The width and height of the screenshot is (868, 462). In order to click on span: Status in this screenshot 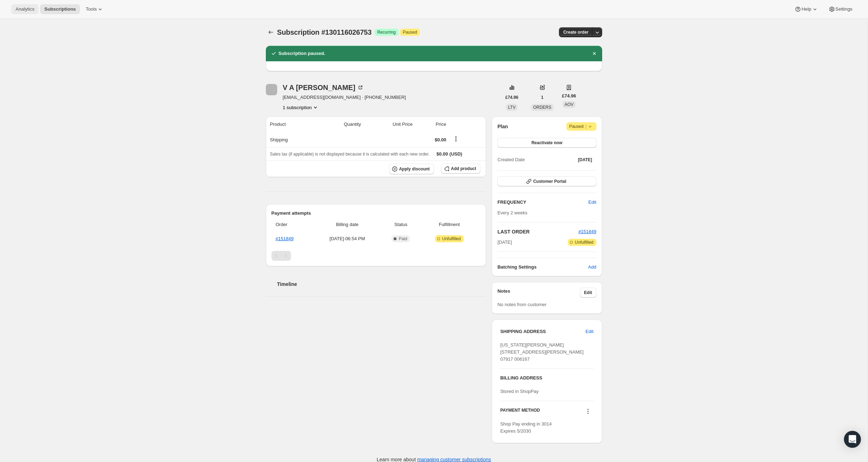, I will do `click(401, 225)`.